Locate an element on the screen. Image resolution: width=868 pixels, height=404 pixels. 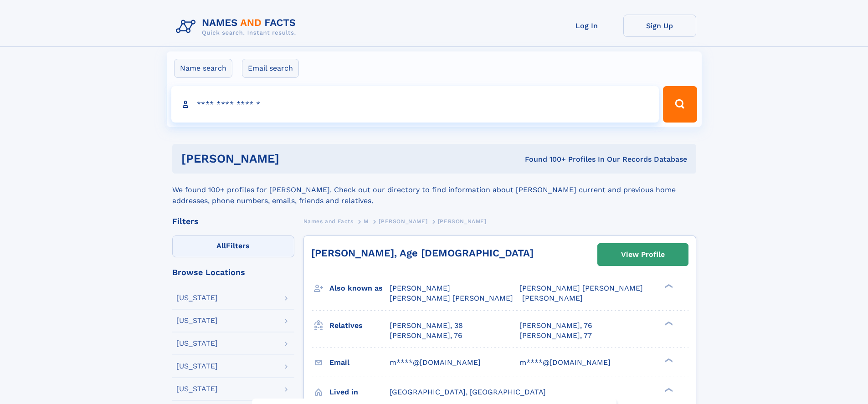
div: Found 100+ Profiles In Our Records Database is located at coordinates (544, 159).